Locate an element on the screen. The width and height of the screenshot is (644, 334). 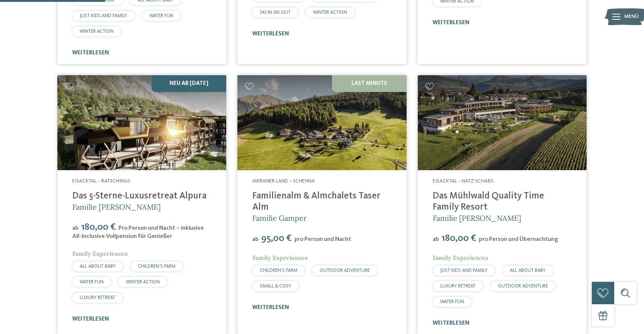
span: Eisacktal – Ratschings is located at coordinates (102, 181).